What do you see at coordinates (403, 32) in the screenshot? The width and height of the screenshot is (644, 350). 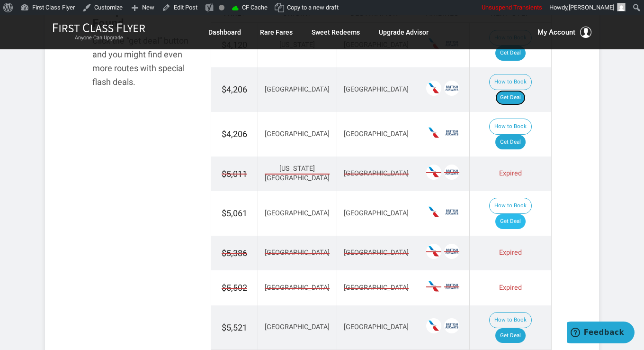 I see `a: Upgrade Advisor` at bounding box center [403, 32].